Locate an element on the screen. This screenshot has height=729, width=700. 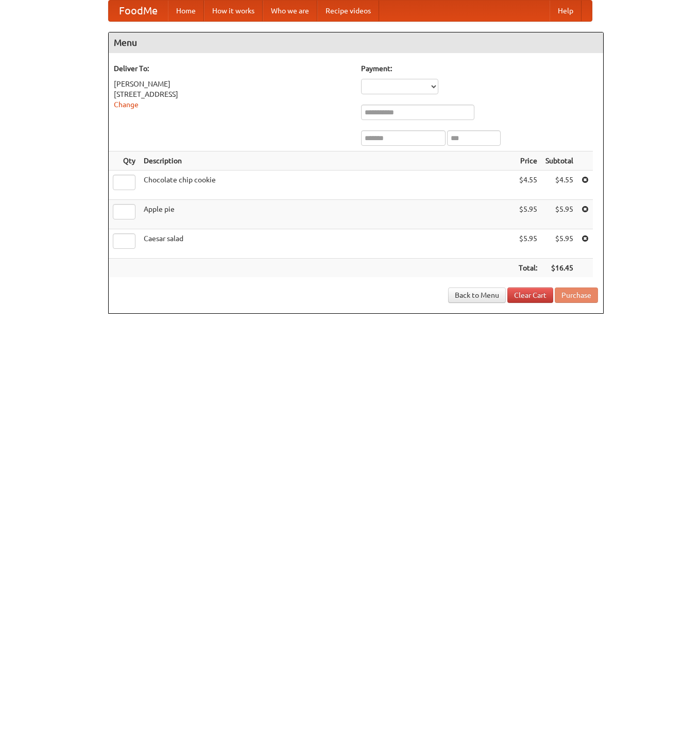
td: Chocolate chip cookie is located at coordinates (327, 185).